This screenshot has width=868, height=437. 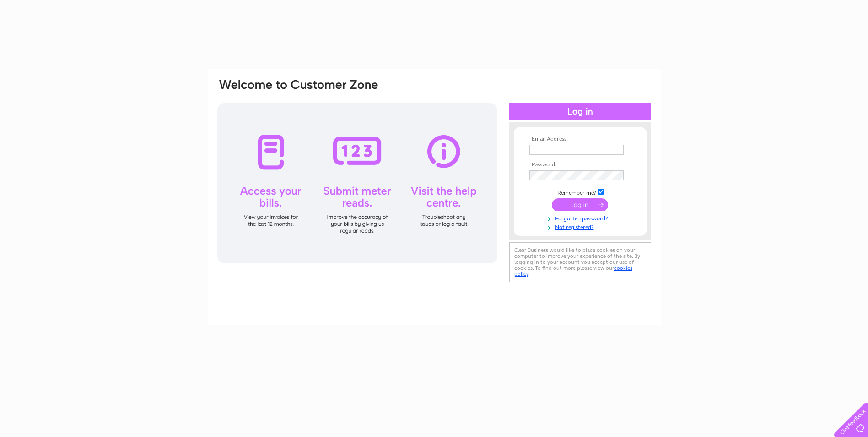 I want to click on td: Remember me?, so click(x=581, y=192).